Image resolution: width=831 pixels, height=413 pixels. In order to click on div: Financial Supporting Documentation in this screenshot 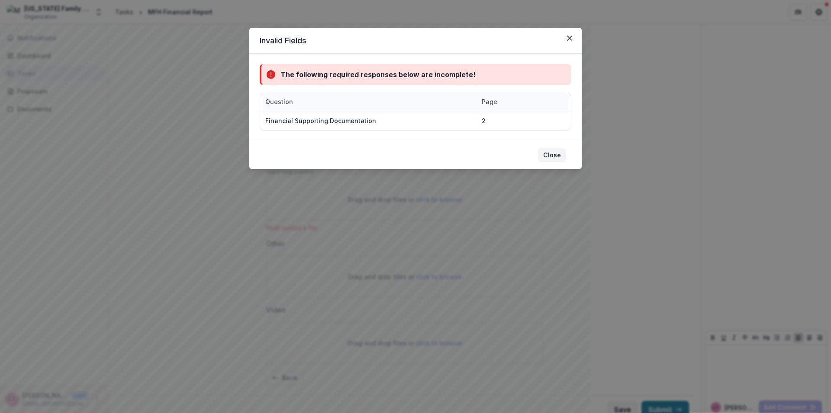, I will do `click(321, 120)`.